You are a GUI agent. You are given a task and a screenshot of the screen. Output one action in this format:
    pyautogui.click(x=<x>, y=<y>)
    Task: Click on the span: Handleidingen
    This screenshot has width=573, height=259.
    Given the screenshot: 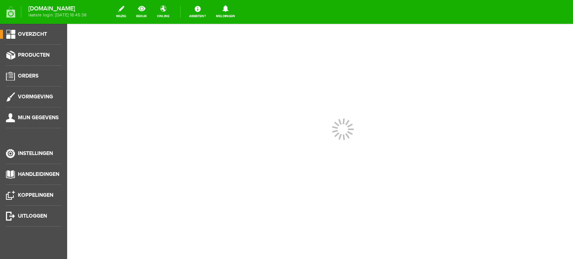 What is the action you would take?
    pyautogui.click(x=38, y=174)
    